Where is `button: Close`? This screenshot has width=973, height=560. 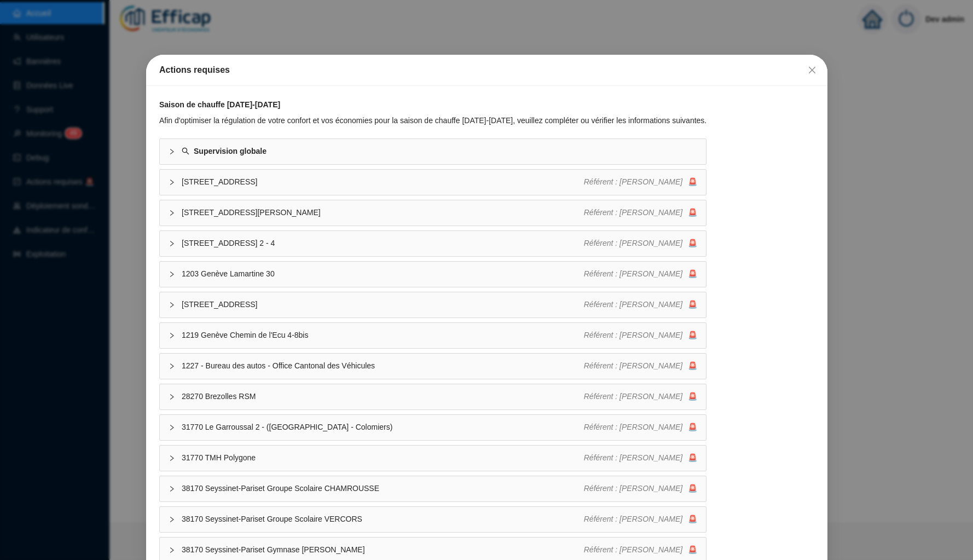
button: Close is located at coordinates (812, 70).